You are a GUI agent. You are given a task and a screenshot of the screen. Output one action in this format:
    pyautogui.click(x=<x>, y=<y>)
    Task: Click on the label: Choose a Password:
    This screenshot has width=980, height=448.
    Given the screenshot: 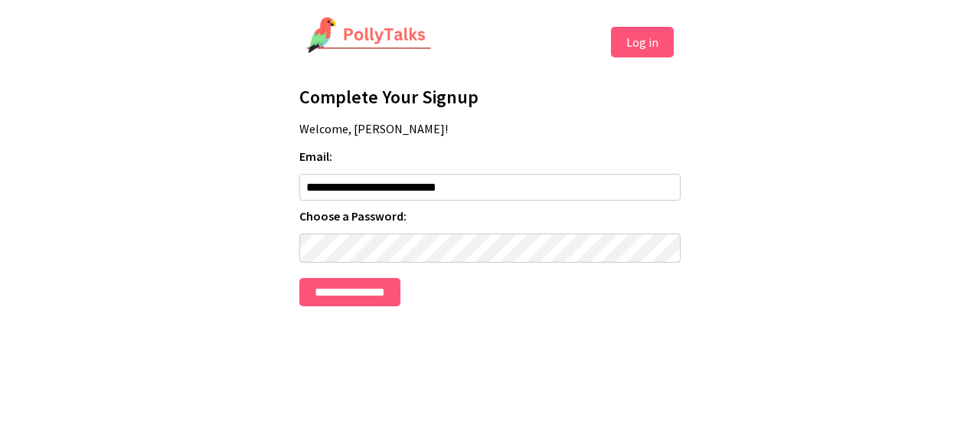 What is the action you would take?
    pyautogui.click(x=490, y=216)
    